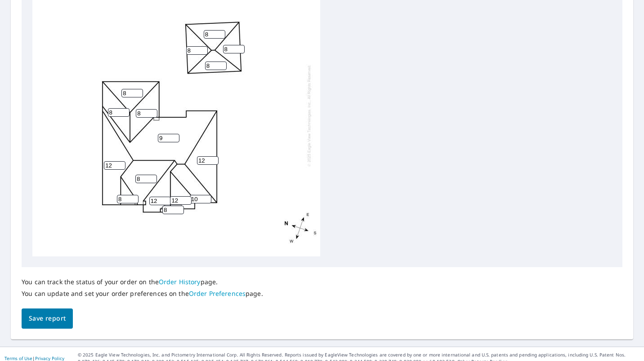 The image size is (644, 361). What do you see at coordinates (142, 294) in the screenshot?
I see `p: You can update and set your order preferences on the page.` at bounding box center [142, 294].